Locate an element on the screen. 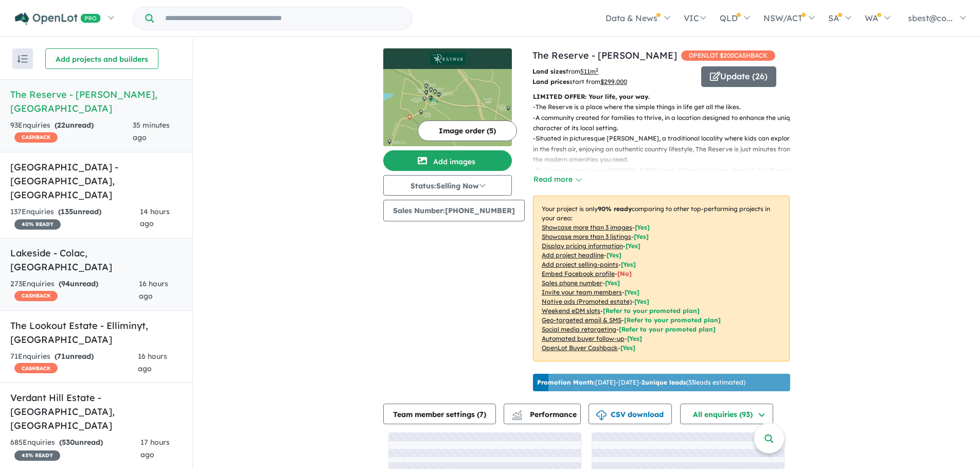 Image resolution: width=980 pixels, height=469 pixels. span: 22 is located at coordinates (61, 125).